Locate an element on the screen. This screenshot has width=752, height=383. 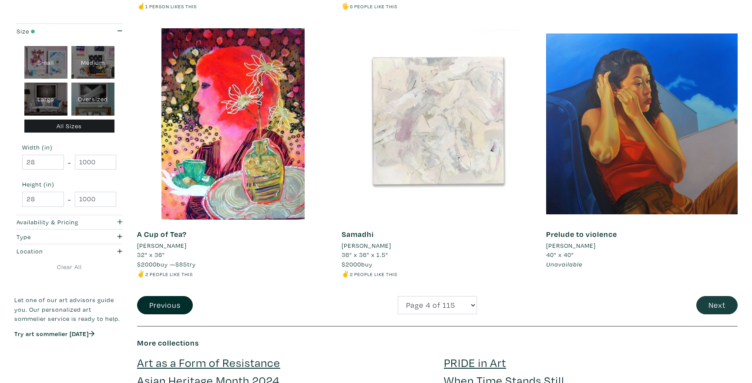
small: Height (in) is located at coordinates (69, 185).